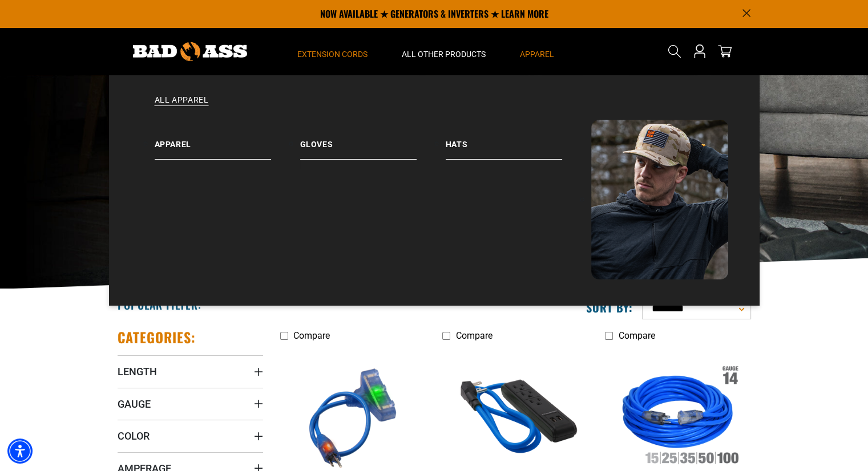 The width and height of the screenshot is (868, 471). I want to click on a: Hats, so click(518, 140).